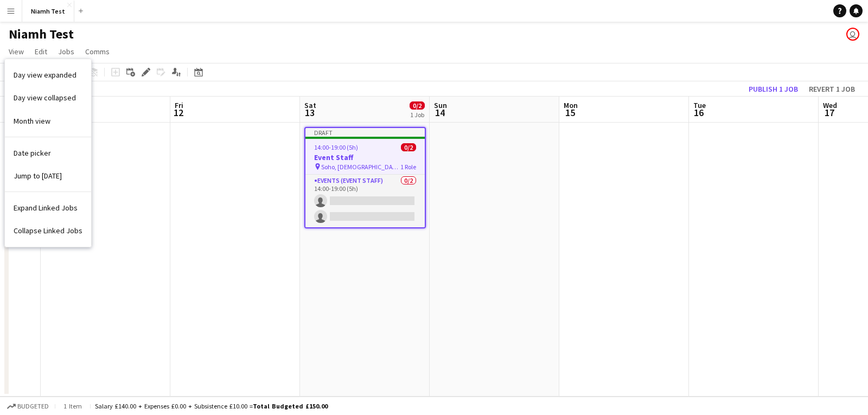 The height and width of the screenshot is (415, 868). What do you see at coordinates (48, 231) in the screenshot?
I see `a: Collapse Linked Jobs` at bounding box center [48, 231].